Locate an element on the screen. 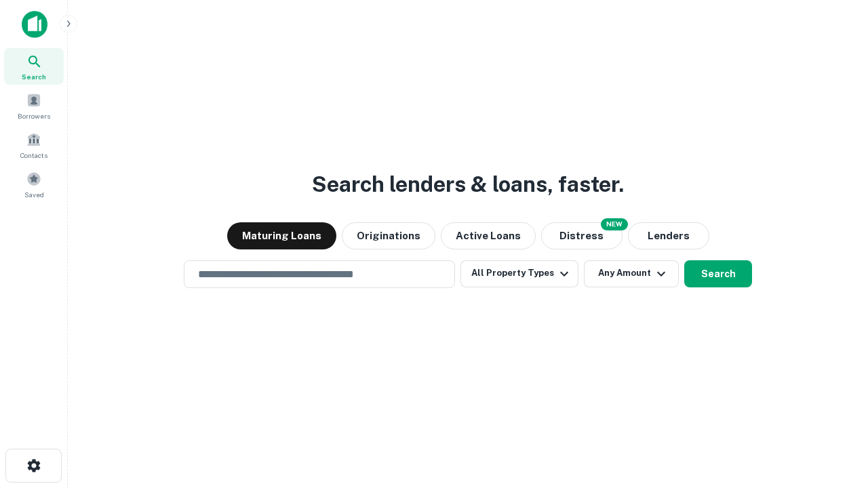 The height and width of the screenshot is (488, 868). button: Lenders is located at coordinates (669, 236).